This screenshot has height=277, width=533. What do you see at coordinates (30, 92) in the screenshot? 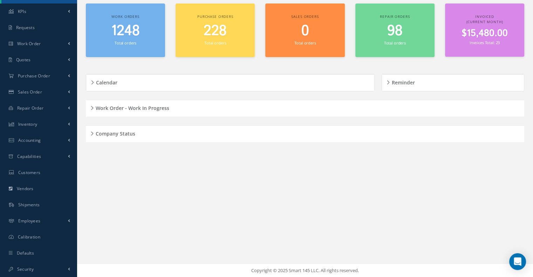
I see `span: Sales Order` at bounding box center [30, 92].